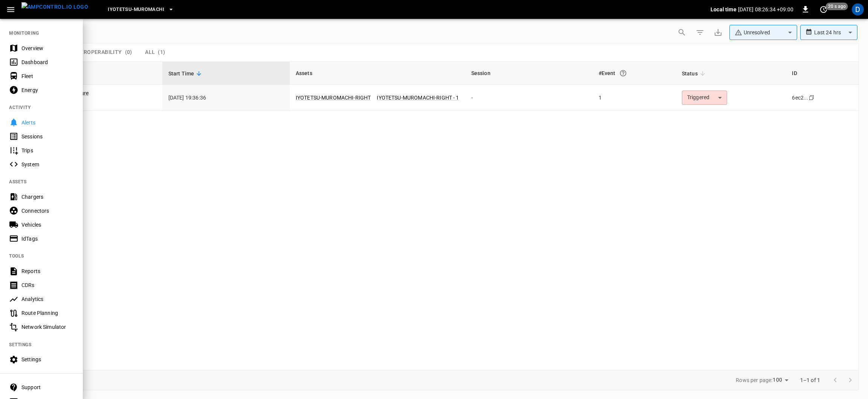 This screenshot has height=399, width=868. Describe the element at coordinates (48, 76) in the screenshot. I see `div: Fleet` at that location.